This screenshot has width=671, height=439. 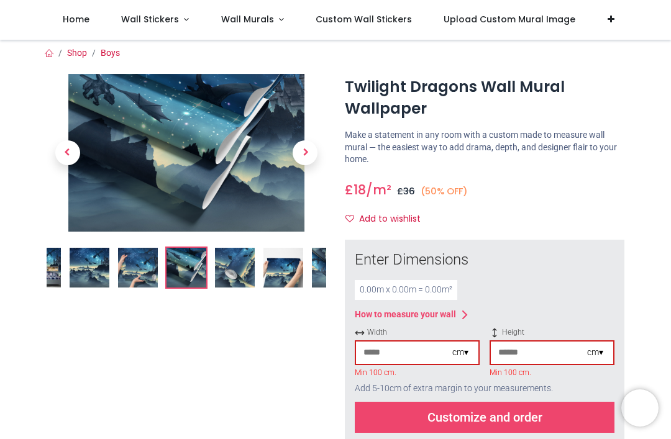 What do you see at coordinates (186, 152) in the screenshot?
I see `img: Product image` at bounding box center [186, 152].